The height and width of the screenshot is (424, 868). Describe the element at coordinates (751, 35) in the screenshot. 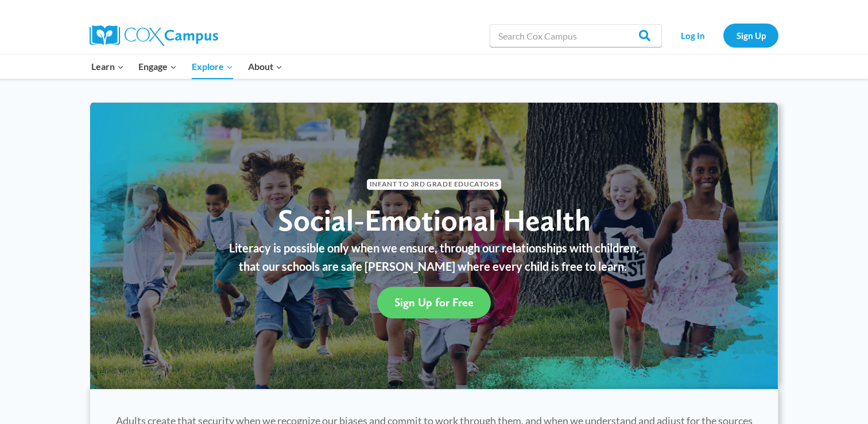

I see `a: Sign Up` at that location.